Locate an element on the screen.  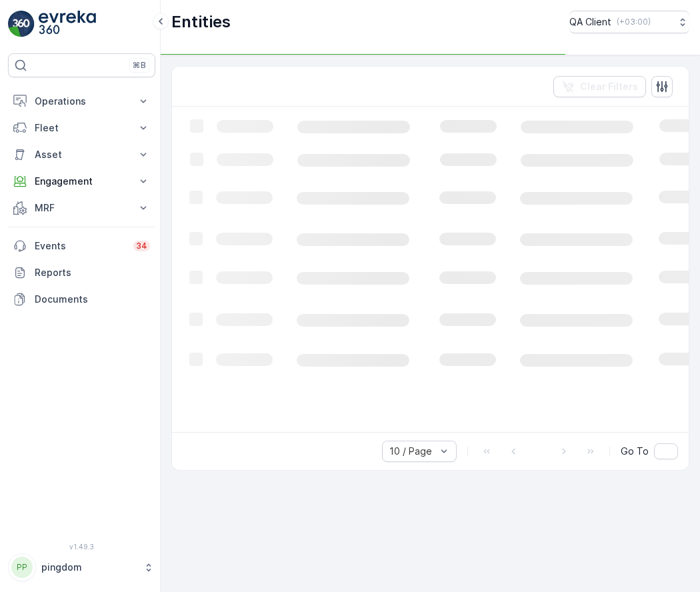
p: Operations is located at coordinates (82, 101).